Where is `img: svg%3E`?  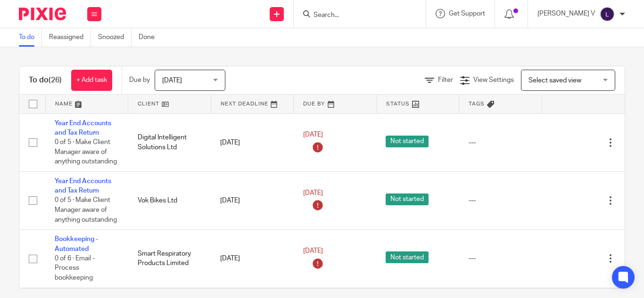 img: svg%3E is located at coordinates (607, 14).